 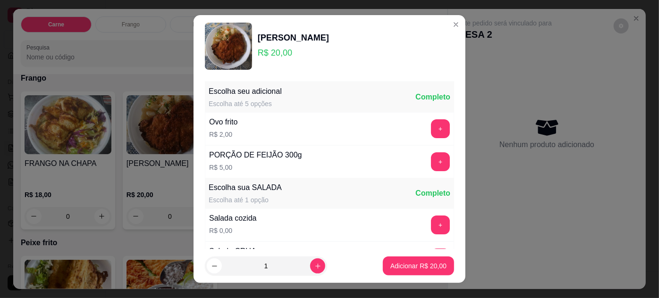 What do you see at coordinates (233, 219) in the screenshot?
I see `div: Salada cozida` at bounding box center [233, 219].